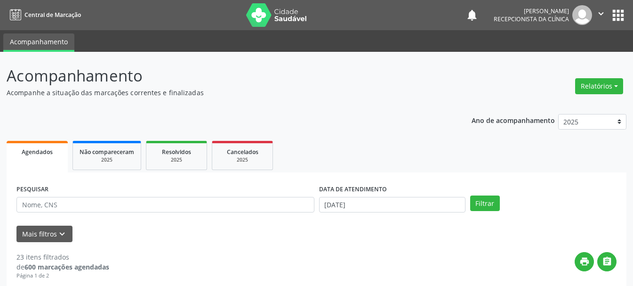  What do you see at coordinates (63, 267) in the screenshot?
I see `div: de` at bounding box center [63, 267].